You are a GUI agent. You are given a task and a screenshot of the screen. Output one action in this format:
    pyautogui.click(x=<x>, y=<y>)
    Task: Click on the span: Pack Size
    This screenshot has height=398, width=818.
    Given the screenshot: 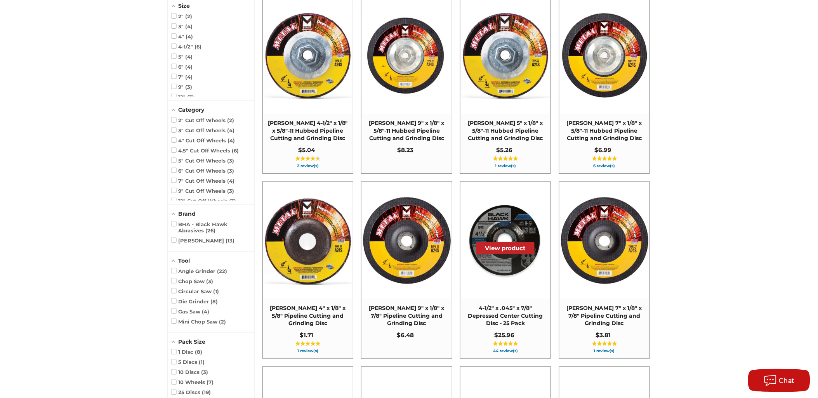 What is the action you would take?
    pyautogui.click(x=192, y=342)
    